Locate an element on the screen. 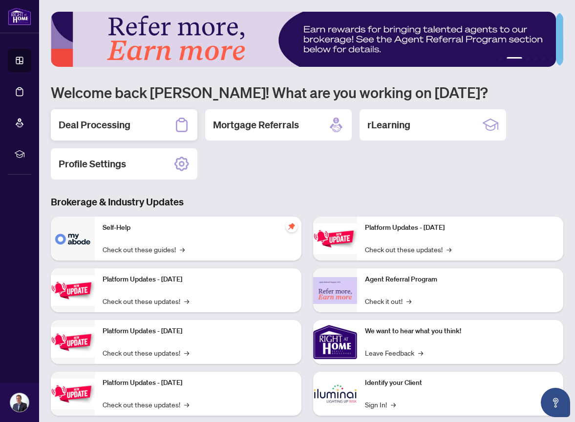 This screenshot has width=575, height=422. button: Open asap is located at coordinates (555, 403).